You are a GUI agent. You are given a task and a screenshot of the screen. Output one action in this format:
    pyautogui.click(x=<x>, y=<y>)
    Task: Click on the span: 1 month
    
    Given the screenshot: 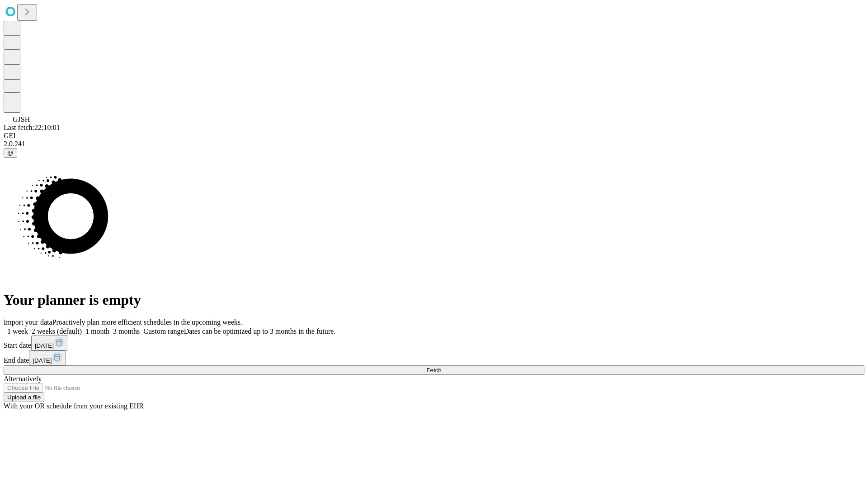 What is the action you would take?
    pyautogui.click(x=97, y=331)
    